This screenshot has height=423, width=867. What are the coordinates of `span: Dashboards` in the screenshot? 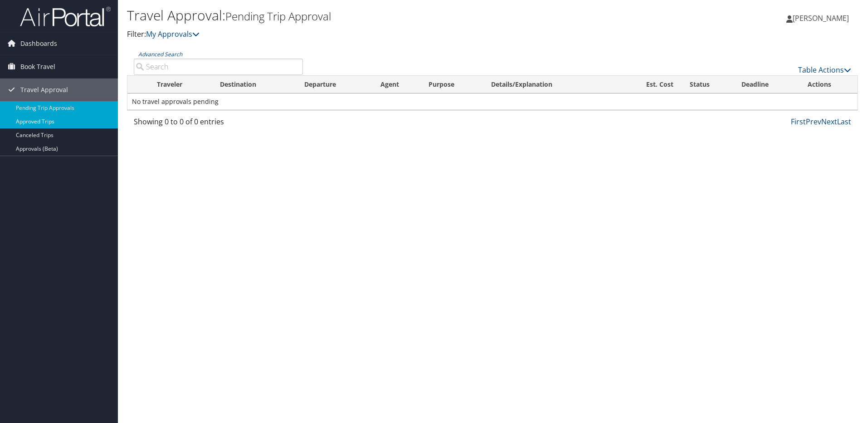 It's located at (39, 44).